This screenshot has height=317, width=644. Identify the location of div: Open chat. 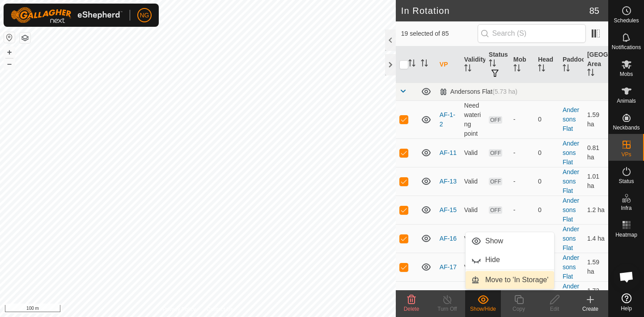
(626, 277).